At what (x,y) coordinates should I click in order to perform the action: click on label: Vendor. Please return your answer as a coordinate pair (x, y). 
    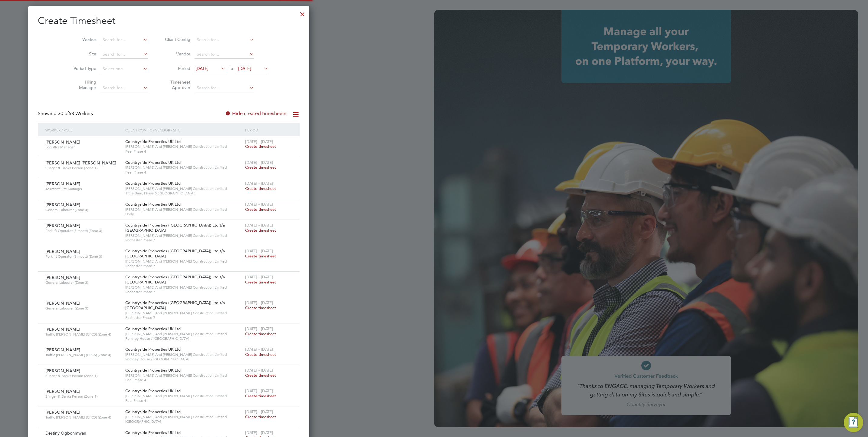
    Looking at the image, I should click on (177, 54).